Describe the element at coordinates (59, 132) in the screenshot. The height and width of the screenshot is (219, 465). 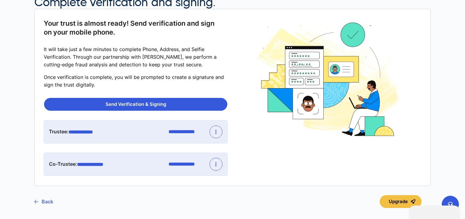
I see `span: Trustee:` at that location.